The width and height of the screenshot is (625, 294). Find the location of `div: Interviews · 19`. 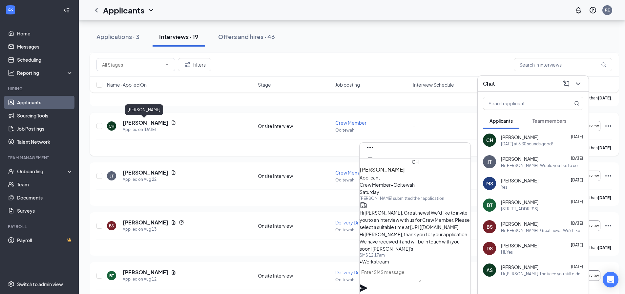

div: Interviews · 19 is located at coordinates (179, 36).